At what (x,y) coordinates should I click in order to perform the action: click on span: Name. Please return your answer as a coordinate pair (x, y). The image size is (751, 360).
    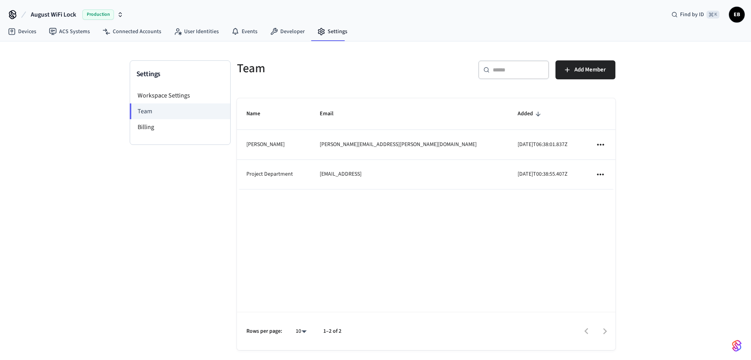
    Looking at the image, I should click on (258, 114).